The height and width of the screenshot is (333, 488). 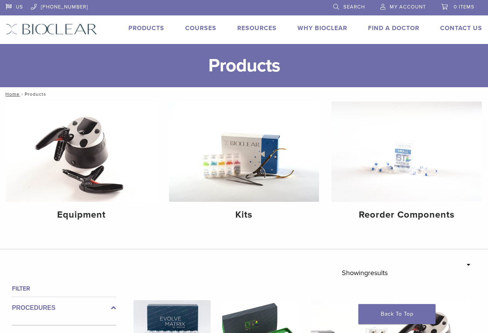 What do you see at coordinates (354, 7) in the screenshot?
I see `span: Search` at bounding box center [354, 7].